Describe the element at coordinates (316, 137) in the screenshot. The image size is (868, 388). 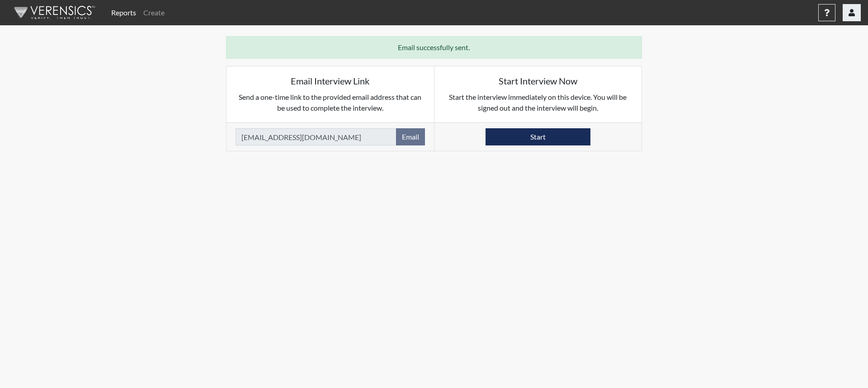
I see `input: Email Address` at that location.